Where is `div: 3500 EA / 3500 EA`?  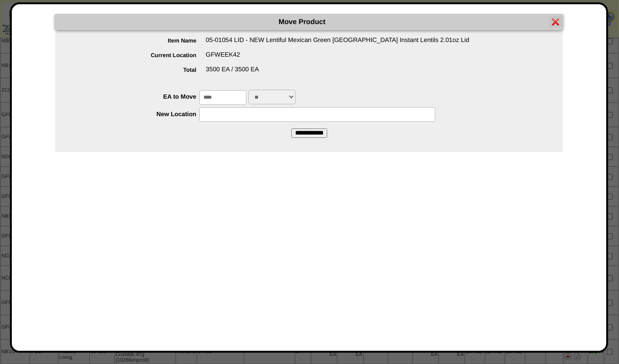 div: 3500 EA / 3500 EA is located at coordinates (318, 73).